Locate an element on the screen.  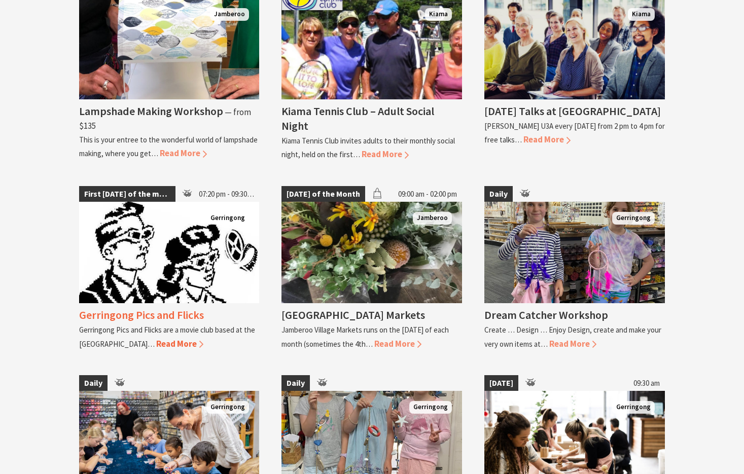
img: Native bunches is located at coordinates (372, 253).